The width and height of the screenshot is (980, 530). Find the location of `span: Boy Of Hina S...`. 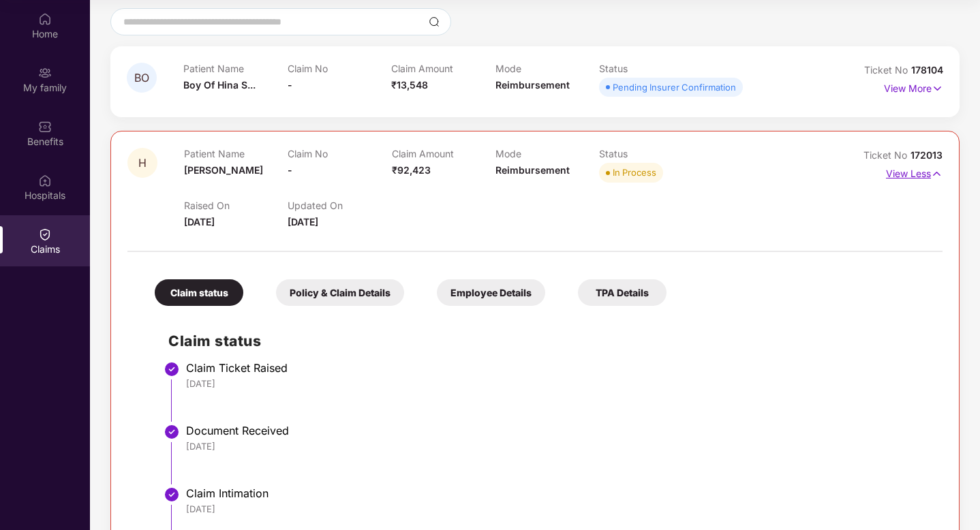

span: Boy Of Hina S... is located at coordinates (219, 85).